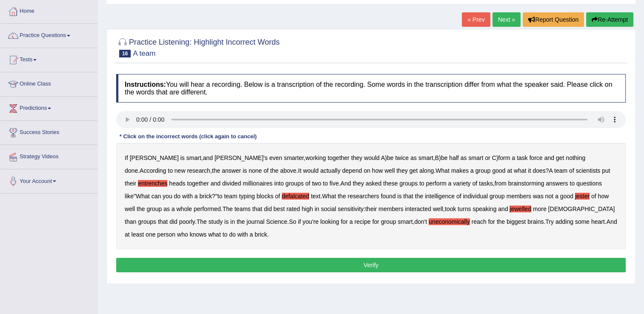 The image size is (644, 314). What do you see at coordinates (49, 180) in the screenshot?
I see `a: Your Account` at bounding box center [49, 180].